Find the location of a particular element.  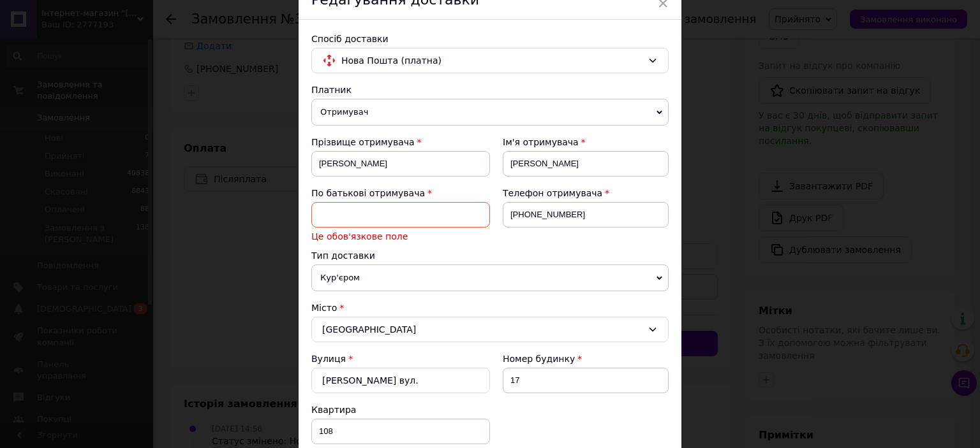

span: Нова Пошта (платна) is located at coordinates (492, 60).